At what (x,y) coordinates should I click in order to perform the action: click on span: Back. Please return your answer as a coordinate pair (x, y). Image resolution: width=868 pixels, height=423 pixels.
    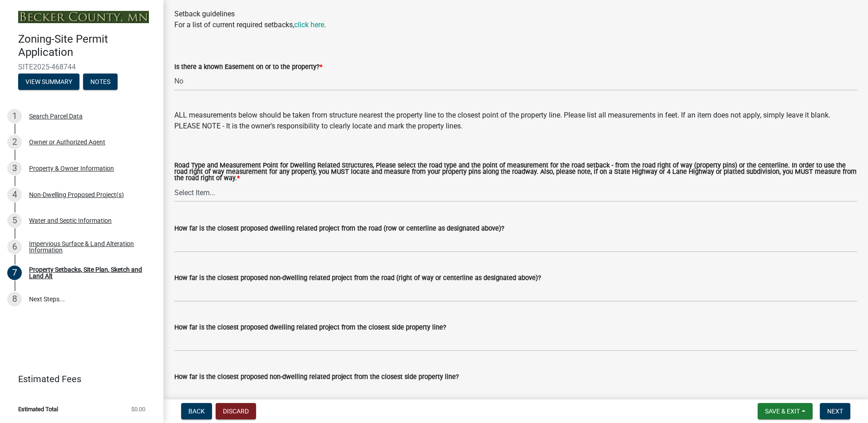
    Looking at the image, I should click on (197, 412).